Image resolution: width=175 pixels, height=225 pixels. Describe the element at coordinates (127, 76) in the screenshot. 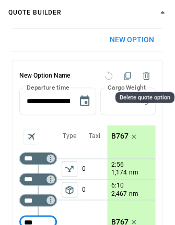

I see `span: Duplicate quote option` at that location.